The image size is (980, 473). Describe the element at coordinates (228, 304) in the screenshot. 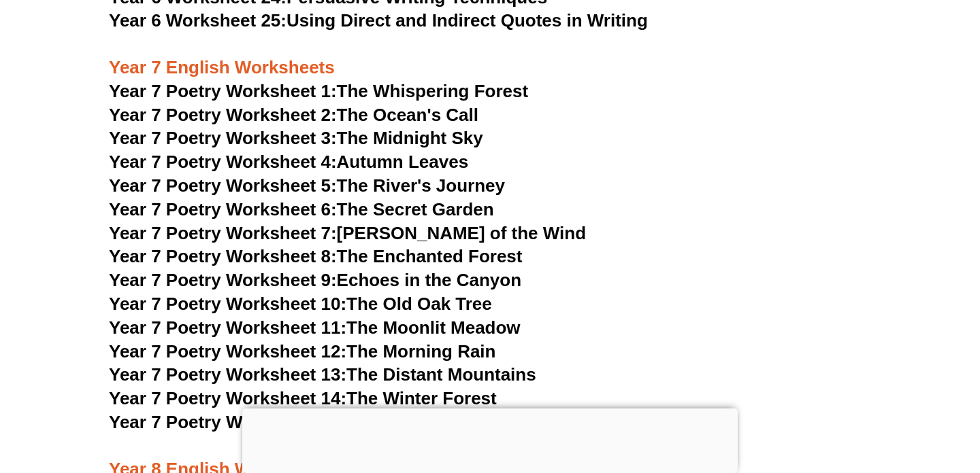

I see `span: Year 7 Poetry Worksheet 10:` at that location.